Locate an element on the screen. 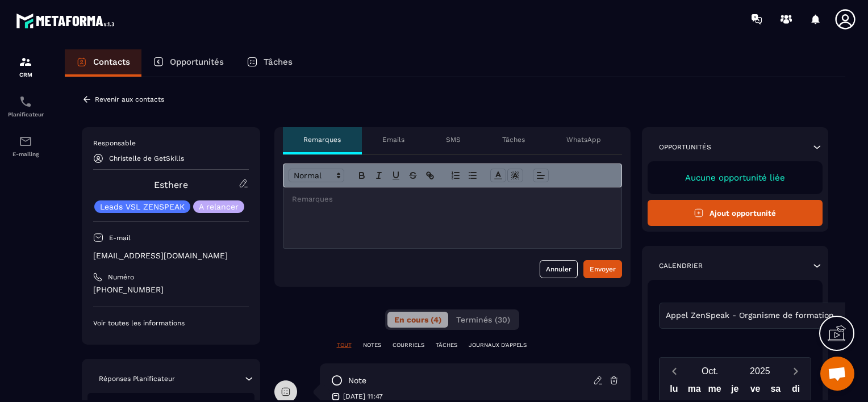 The image size is (868, 402). button: Envoyer is located at coordinates (602, 269).